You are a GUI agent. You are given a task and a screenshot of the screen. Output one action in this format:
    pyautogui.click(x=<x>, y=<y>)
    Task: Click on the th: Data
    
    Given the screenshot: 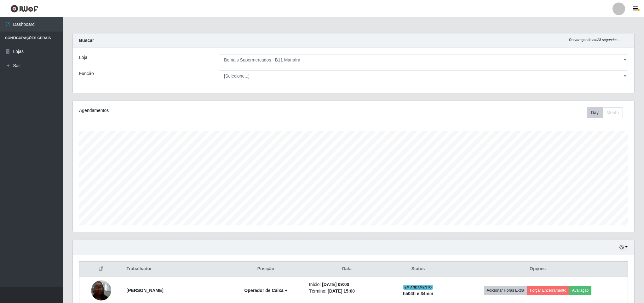 What is the action you would take?
    pyautogui.click(x=347, y=269)
    